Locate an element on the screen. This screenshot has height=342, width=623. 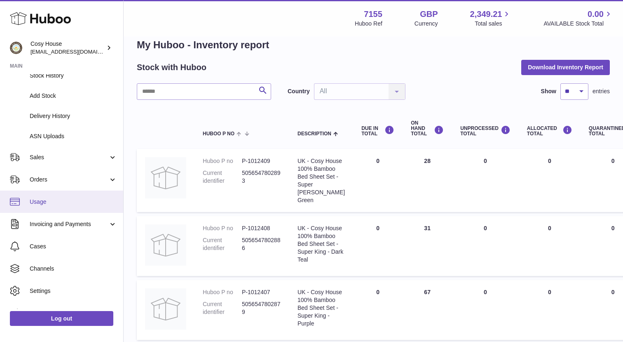
dd: 5056547802886 is located at coordinates (261, 244).